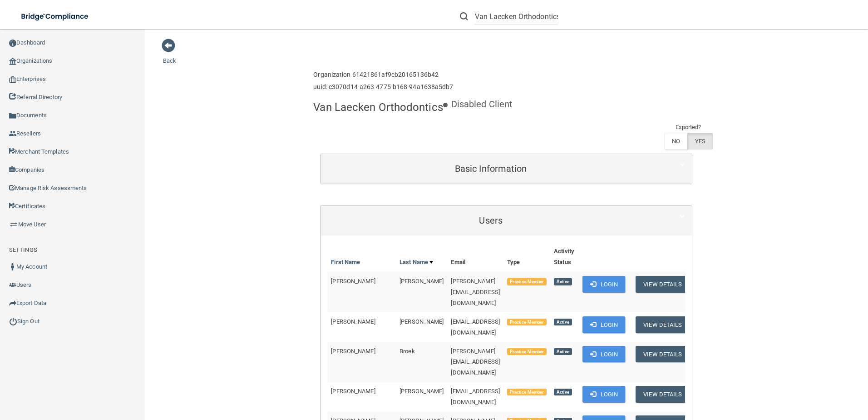 Image resolution: width=868 pixels, height=420 pixels. Describe the element at coordinates (527, 257) in the screenshot. I see `th: Type` at that location.